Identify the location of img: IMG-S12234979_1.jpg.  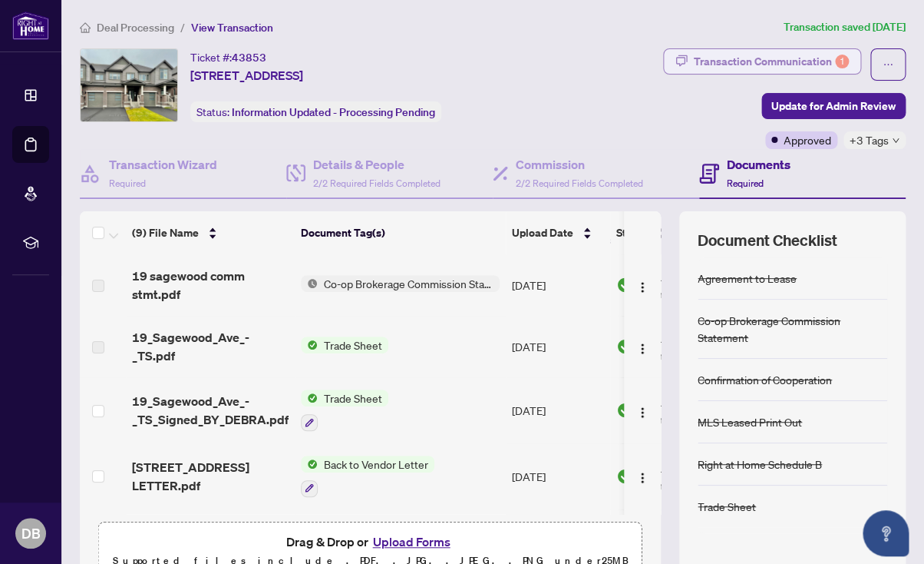
(129, 85).